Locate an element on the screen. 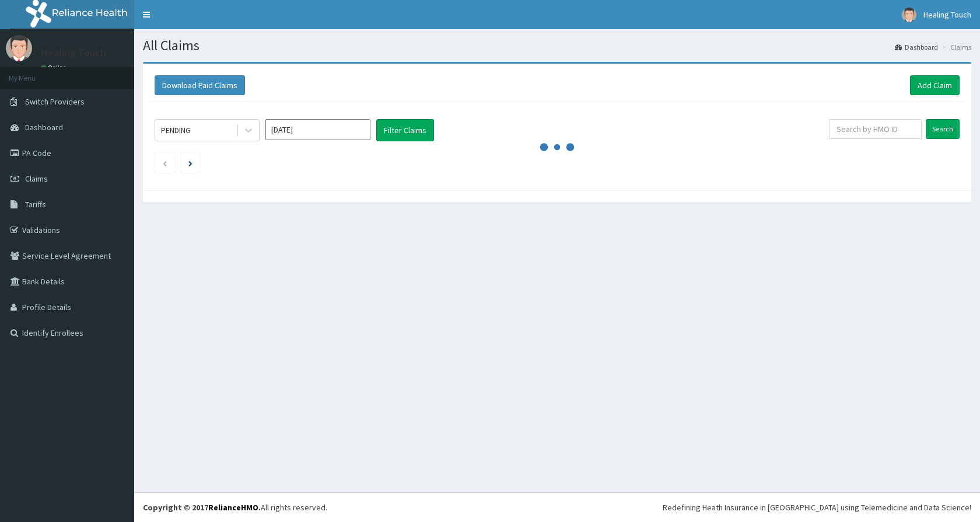 The image size is (980, 522). p: Healing Touch is located at coordinates (74, 53).